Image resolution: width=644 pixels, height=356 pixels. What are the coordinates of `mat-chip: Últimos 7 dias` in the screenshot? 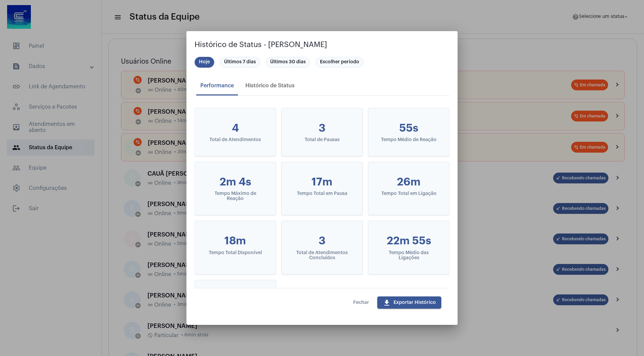 It's located at (240, 62).